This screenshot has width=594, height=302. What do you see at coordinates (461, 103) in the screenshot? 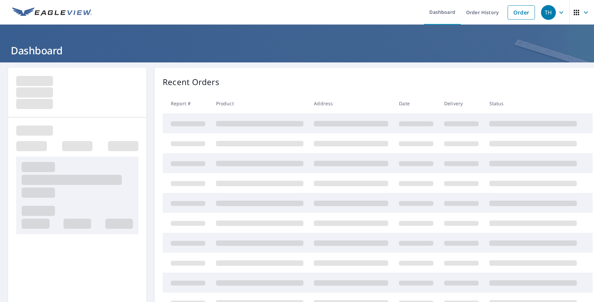
I see `th: Delivery` at bounding box center [461, 103].